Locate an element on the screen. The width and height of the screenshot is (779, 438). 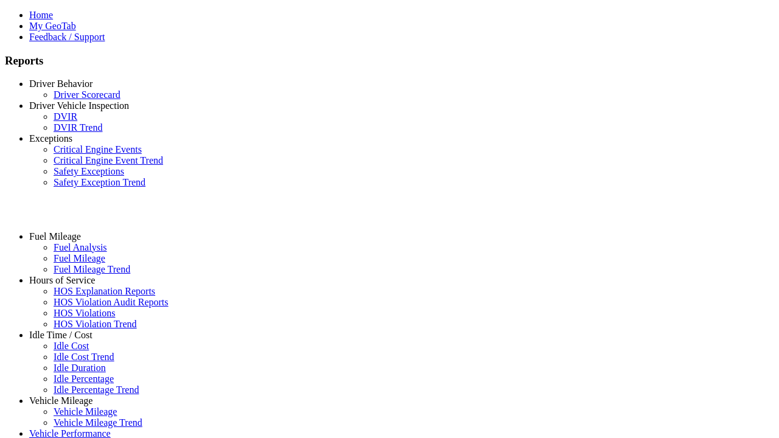
h3: Reports is located at coordinates (389, 61).